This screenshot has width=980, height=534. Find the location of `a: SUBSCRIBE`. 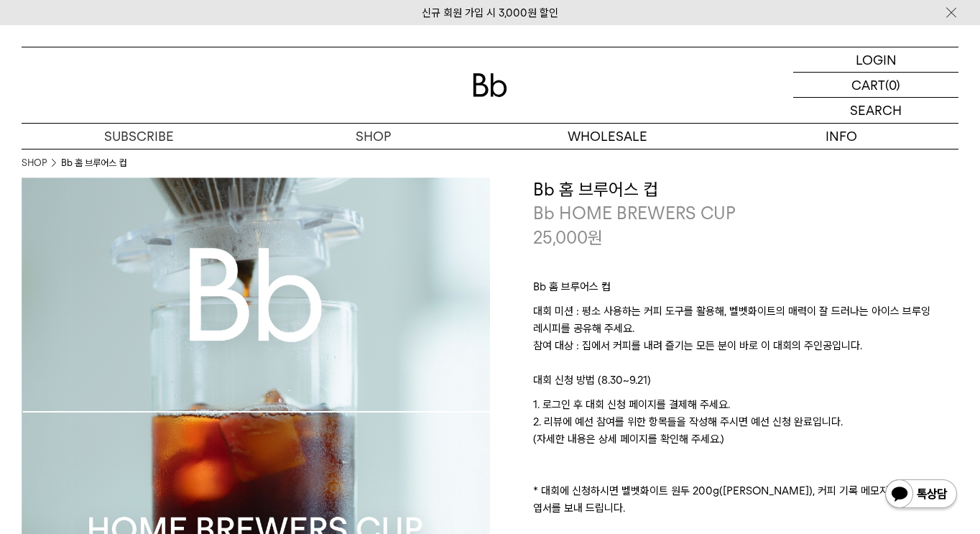

a: SUBSCRIBE is located at coordinates (139, 136).